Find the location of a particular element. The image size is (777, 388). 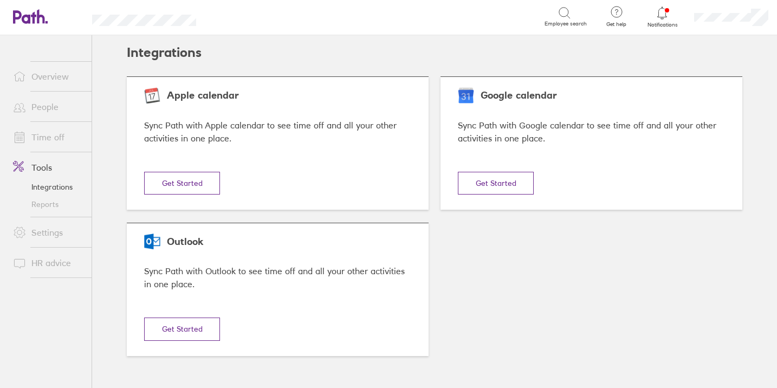

div: Apple calendar is located at coordinates (277, 95).